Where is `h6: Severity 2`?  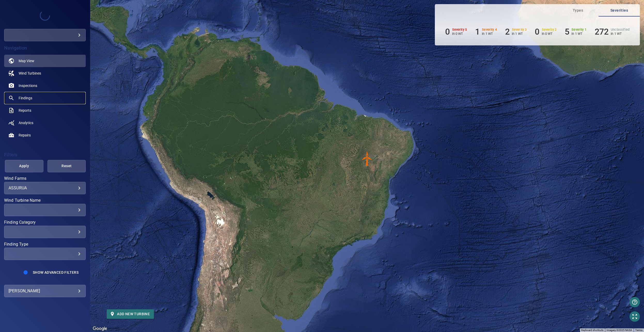 h6: Severity 2 is located at coordinates (549, 30).